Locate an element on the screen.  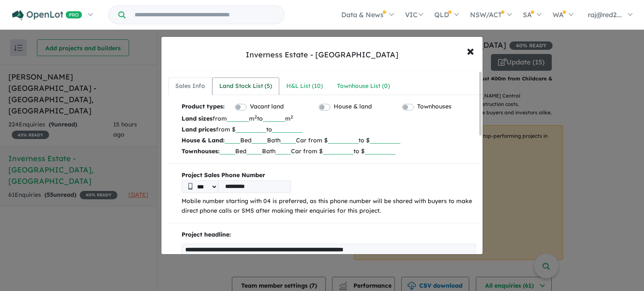
input: Try estate name, suburb, builder or developer is located at coordinates (205, 15).